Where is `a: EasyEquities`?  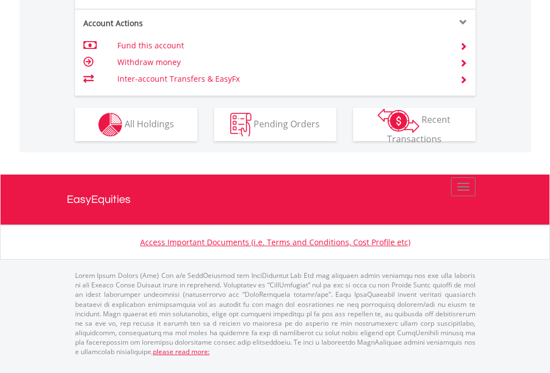 a: EasyEquities is located at coordinates (275, 200).